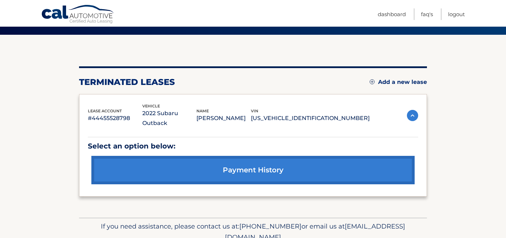 This screenshot has width=506, height=238. What do you see at coordinates (105, 111) in the screenshot?
I see `span: lease account` at bounding box center [105, 111].